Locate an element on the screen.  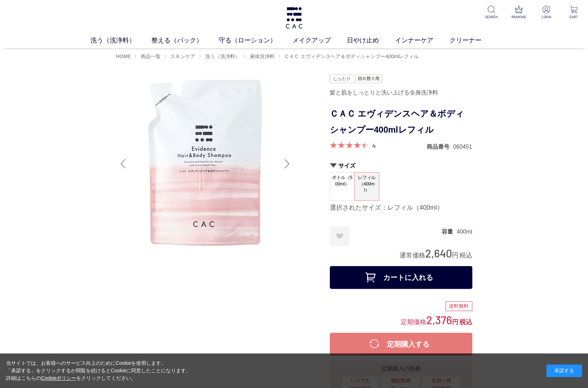
img: logo is located at coordinates (294, 18).